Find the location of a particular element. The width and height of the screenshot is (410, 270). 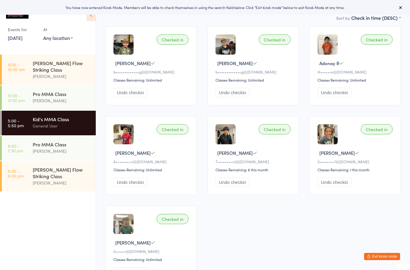

img: image1747865503.png is located at coordinates (123, 44).